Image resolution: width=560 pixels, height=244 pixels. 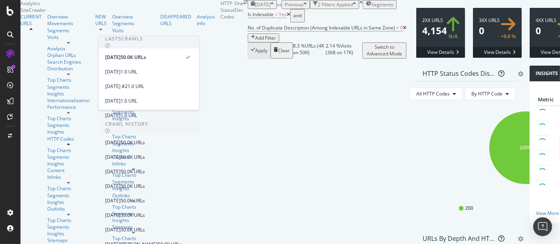 What do you see at coordinates (68, 48) in the screenshot?
I see `a: Analysis` at bounding box center [68, 48].